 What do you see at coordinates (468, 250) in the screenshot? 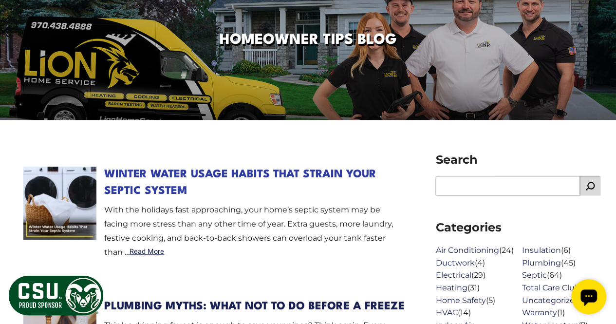
I see `a: Air Conditioning` at bounding box center [468, 250].